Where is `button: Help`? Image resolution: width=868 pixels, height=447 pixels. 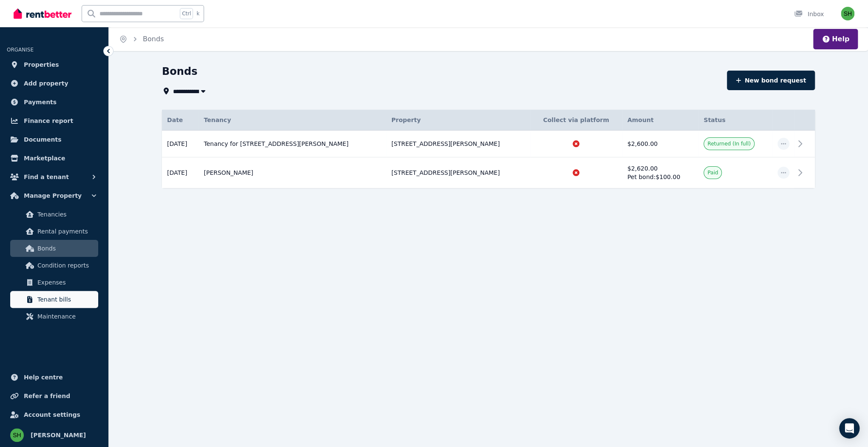
button: Help is located at coordinates (835, 39).